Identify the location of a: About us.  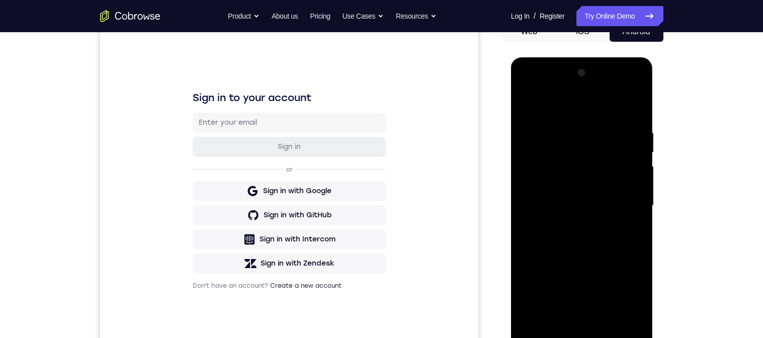
(285, 16).